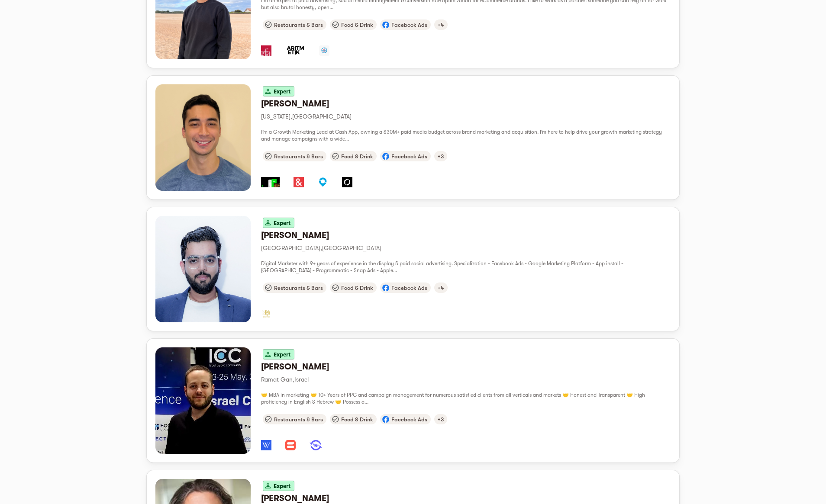 The image size is (826, 504). I want to click on div: Via, so click(323, 182).